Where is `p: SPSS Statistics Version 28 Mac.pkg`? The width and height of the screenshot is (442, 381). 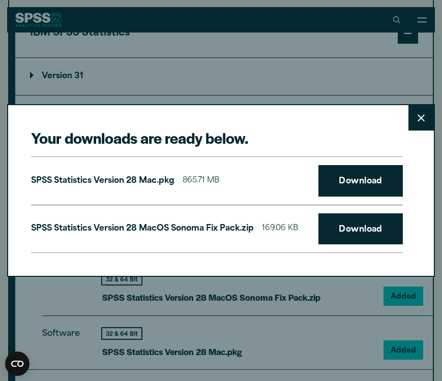 p: SPSS Statistics Version 28 Mac.pkg is located at coordinates (103, 181).